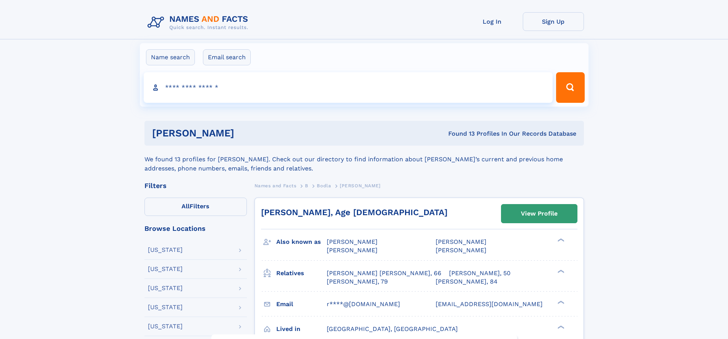 This screenshot has width=728, height=339. I want to click on a: Names and Facts, so click(276, 185).